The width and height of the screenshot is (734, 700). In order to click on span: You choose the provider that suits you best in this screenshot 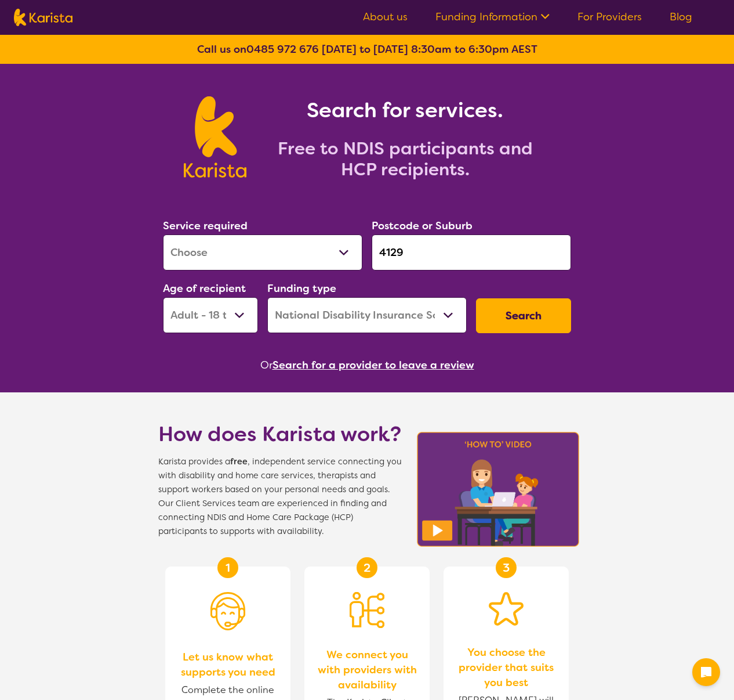, I will do `click(506, 667)`.